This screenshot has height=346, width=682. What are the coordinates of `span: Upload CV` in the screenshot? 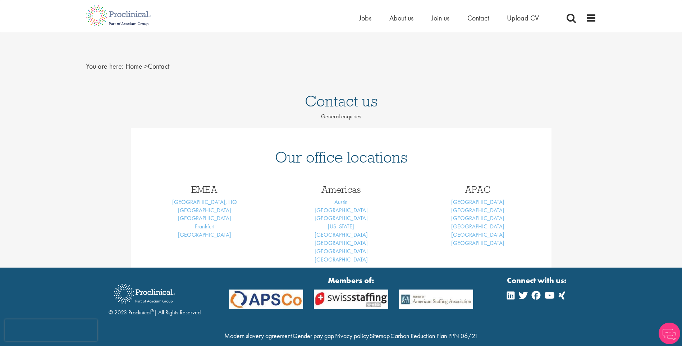 It's located at (523, 18).